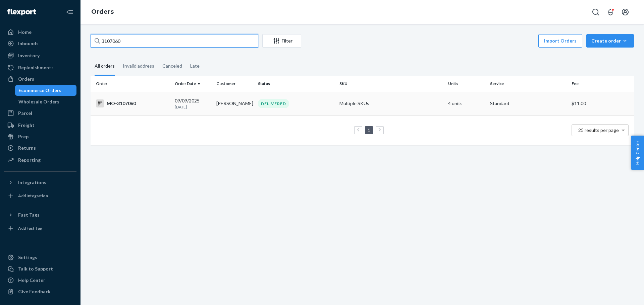 Image resolution: width=644 pixels, height=305 pixels. I want to click on button: Give Feedback, so click(40, 292).